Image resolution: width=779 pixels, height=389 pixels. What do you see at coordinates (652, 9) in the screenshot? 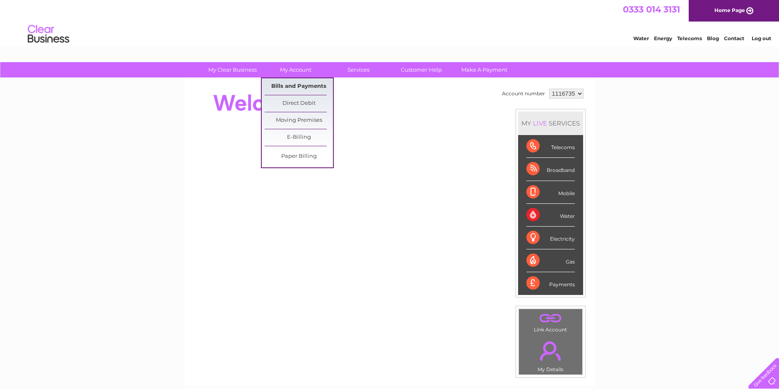
I see `a: 0333 014 3131` at bounding box center [652, 9].